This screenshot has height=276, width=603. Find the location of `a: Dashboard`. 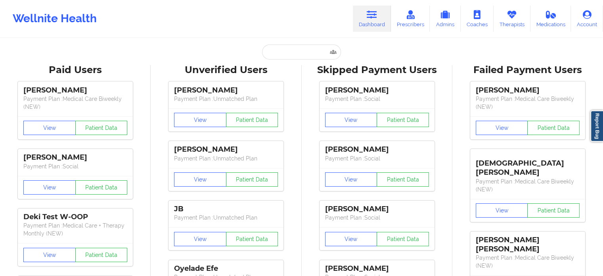

a: Dashboard is located at coordinates (372, 19).